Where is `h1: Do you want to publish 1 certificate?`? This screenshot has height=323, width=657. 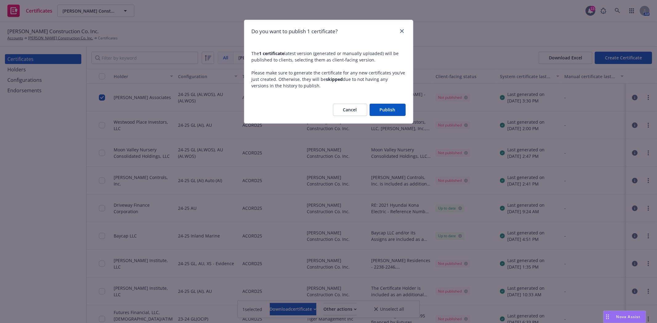
h1: Do you want to publish 1 certificate? is located at coordinates (295, 31).